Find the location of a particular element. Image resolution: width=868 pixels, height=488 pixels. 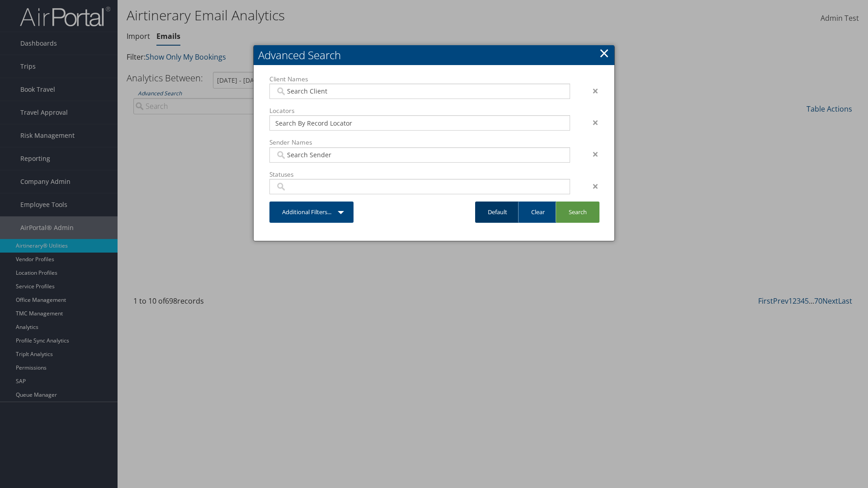

a: Search is located at coordinates (577, 212).